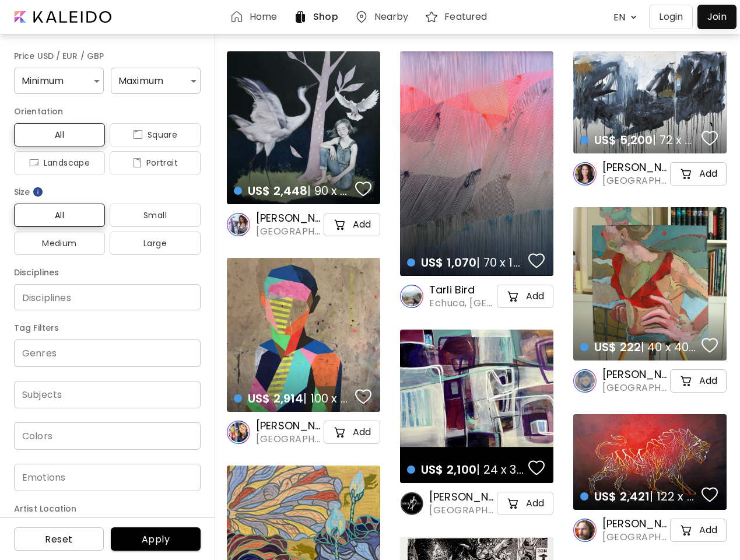 This screenshot has width=740, height=560. I want to click on h6: Price USD / EUR / GBP, so click(107, 56).